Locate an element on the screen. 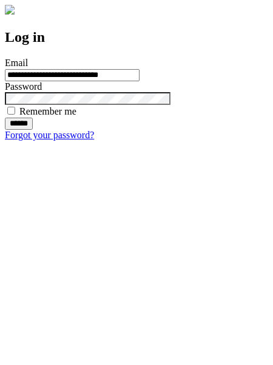 This screenshot has height=365, width=273. label: Password is located at coordinates (23, 86).